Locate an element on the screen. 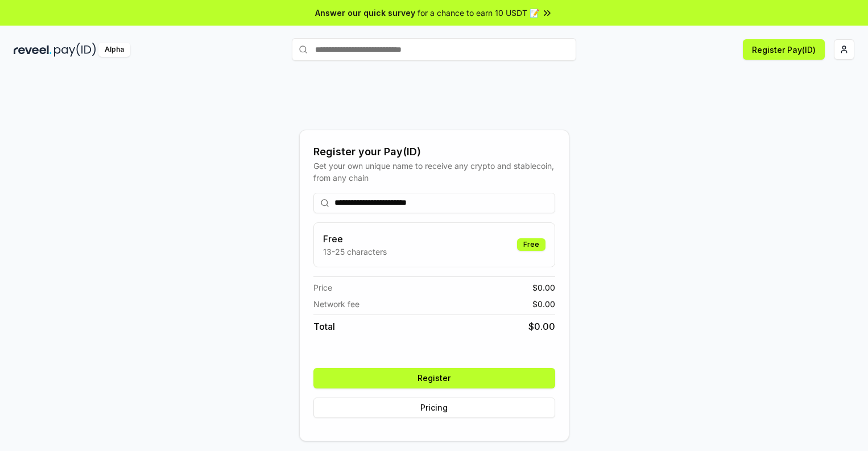 The image size is (868, 451). img: pay_id is located at coordinates (75, 49).